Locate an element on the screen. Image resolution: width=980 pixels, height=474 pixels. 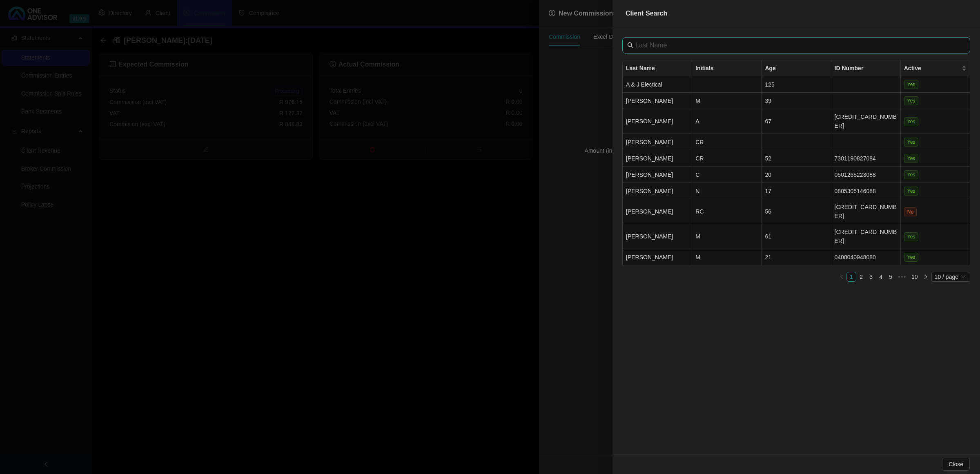
th: ID Number is located at coordinates (866, 68).